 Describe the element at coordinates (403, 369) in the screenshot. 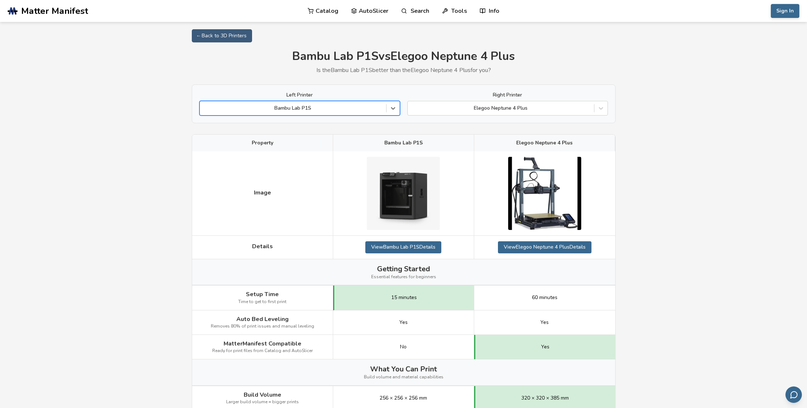

I see `span: What You Can Print` at that location.